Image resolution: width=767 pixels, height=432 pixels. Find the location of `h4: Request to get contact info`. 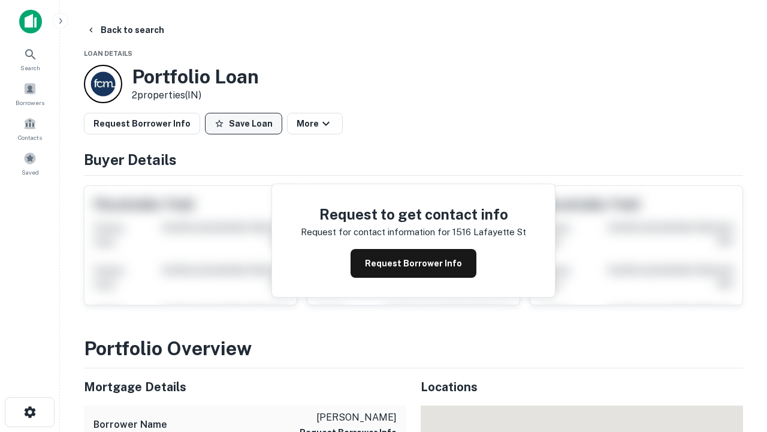

h4: Request to get contact info is located at coordinates (414, 214).